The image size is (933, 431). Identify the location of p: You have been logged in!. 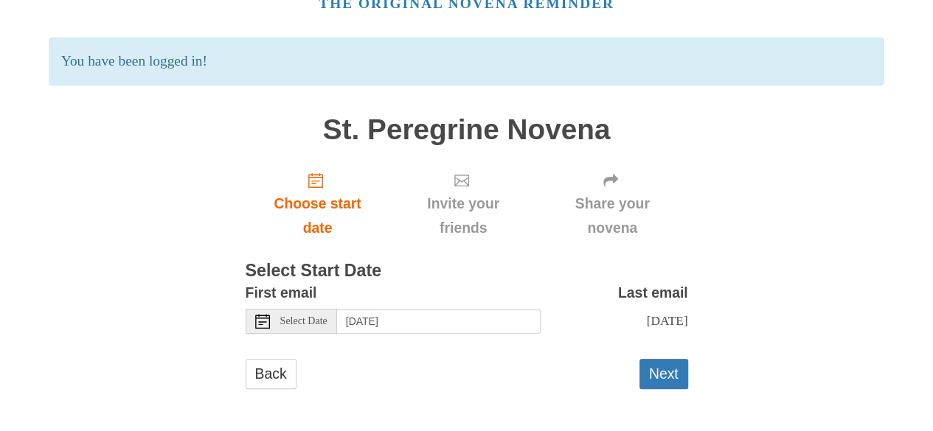
(466, 61).